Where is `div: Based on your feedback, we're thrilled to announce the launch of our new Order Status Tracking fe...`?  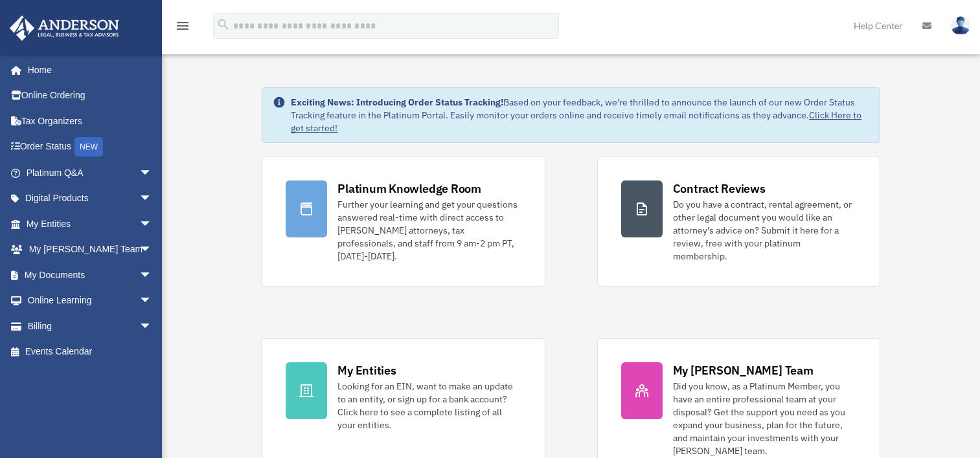 div: Based on your feedback, we're thrilled to announce the launch of our new Order Status Tracking fe... is located at coordinates (579, 115).